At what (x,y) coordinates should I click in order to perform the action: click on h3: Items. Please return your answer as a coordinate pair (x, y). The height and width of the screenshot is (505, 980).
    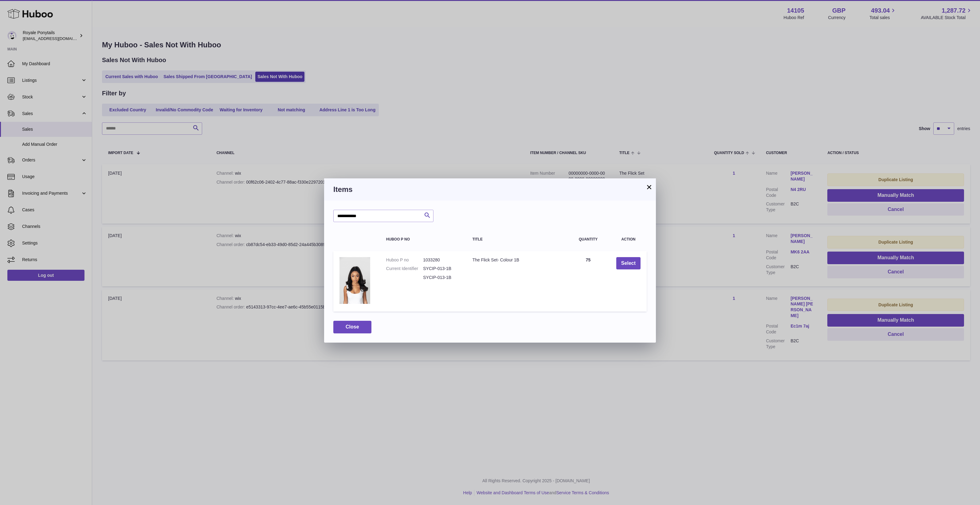
    Looking at the image, I should click on (490, 190).